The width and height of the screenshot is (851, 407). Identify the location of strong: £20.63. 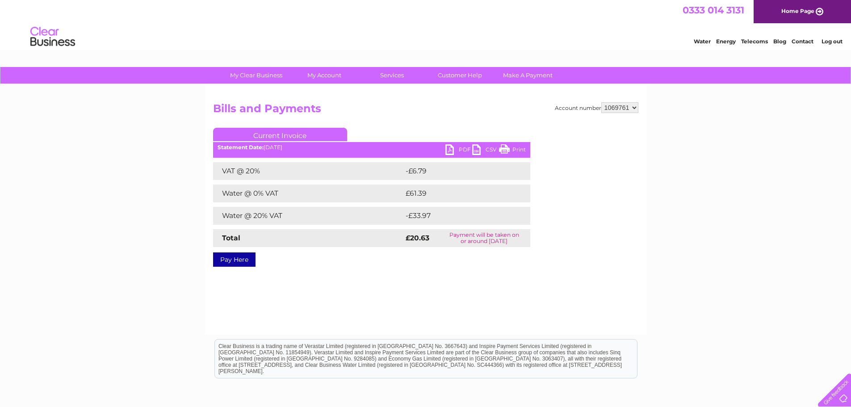
(417, 238).